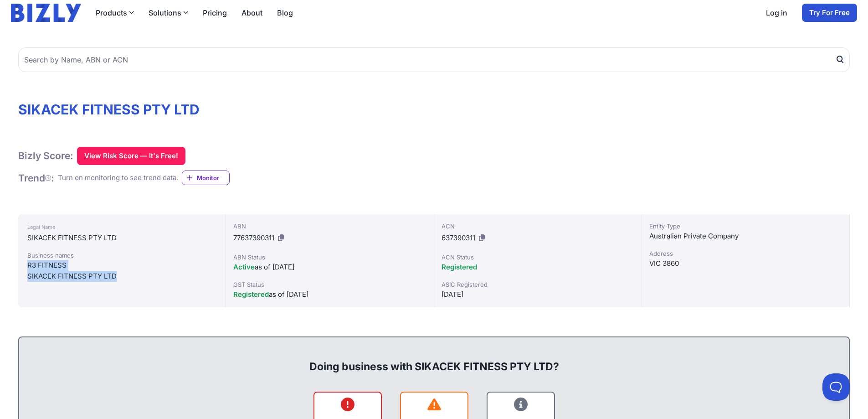 The image size is (868, 419). Describe the element at coordinates (538, 284) in the screenshot. I see `div: ASIC Registered` at that location.